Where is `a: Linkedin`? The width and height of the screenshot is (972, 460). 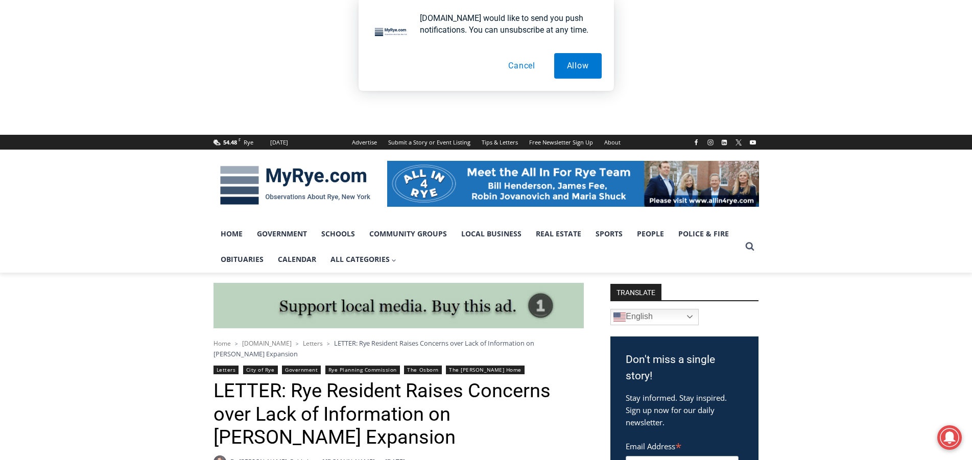
a: Linkedin is located at coordinates (725, 143).